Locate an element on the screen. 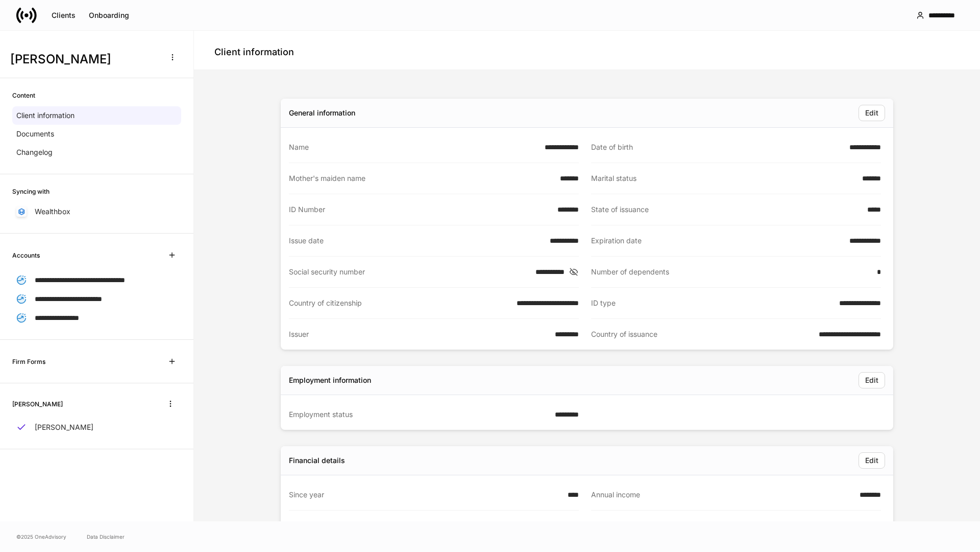 This screenshot has height=552, width=980. a: Data Disclaimer is located at coordinates (106, 536).